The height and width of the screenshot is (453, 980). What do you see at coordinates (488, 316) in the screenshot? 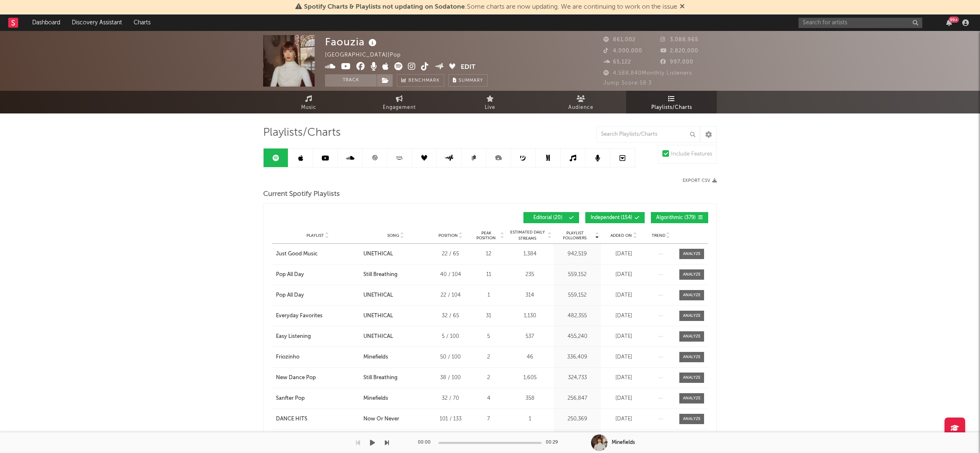
I see `div: 31` at bounding box center [488, 316].